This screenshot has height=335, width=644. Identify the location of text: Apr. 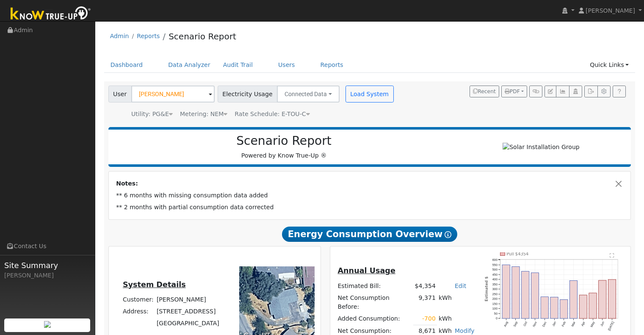
(583, 324).